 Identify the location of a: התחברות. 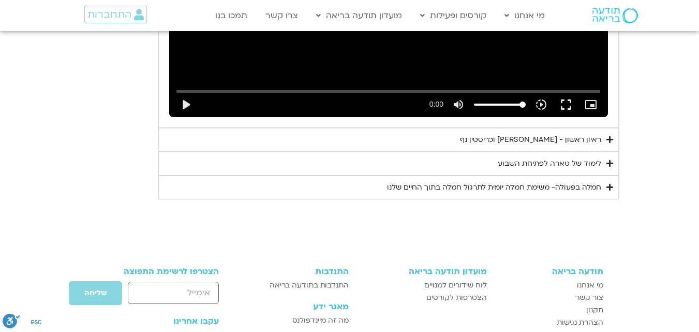
(115, 14).